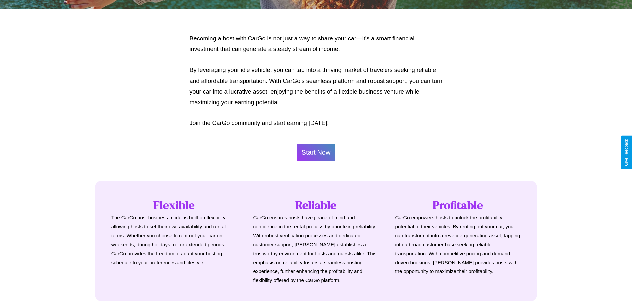 The height and width of the screenshot is (305, 632). I want to click on h1: Profitable, so click(458, 205).